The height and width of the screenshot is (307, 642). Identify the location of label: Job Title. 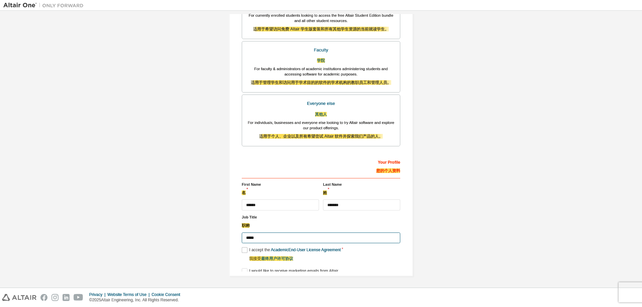
(321, 223).